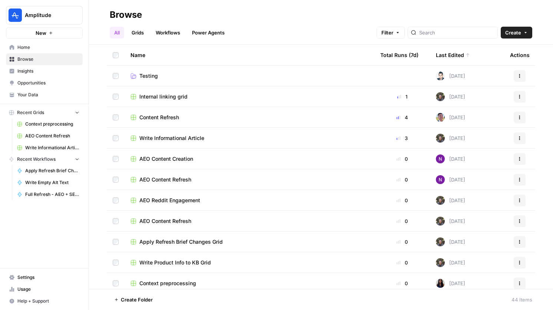 The image size is (553, 310). I want to click on img: 99f2gcj60tl1tjps57nny4cf0tt1, so click(441, 118).